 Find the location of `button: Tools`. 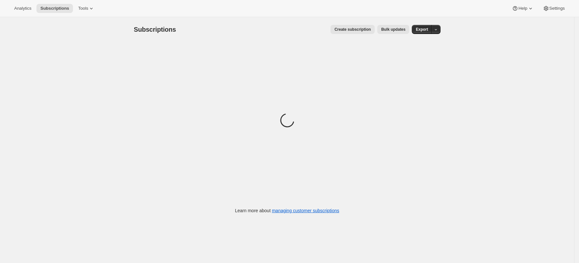

button: Tools is located at coordinates (86, 8).